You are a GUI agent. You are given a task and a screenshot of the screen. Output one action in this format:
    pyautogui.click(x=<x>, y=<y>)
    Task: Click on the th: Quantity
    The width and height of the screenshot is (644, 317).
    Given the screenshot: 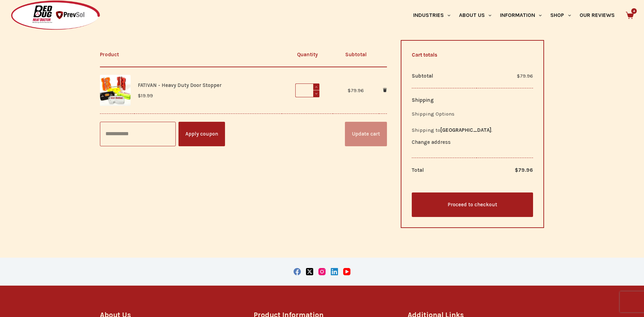 What is the action you would take?
    pyautogui.click(x=307, y=54)
    